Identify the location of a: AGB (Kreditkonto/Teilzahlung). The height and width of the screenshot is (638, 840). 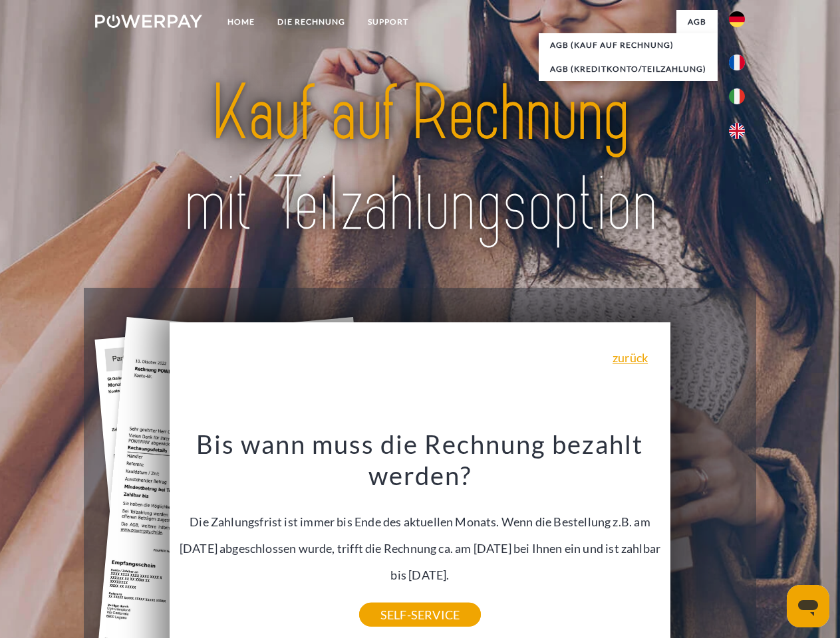
(628, 69).